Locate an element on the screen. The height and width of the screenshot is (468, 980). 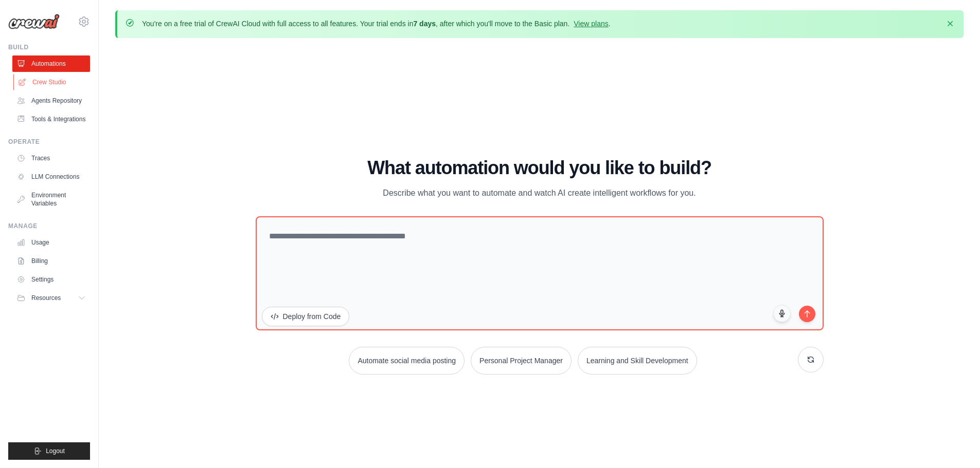
strong: 7 days is located at coordinates (425, 24).